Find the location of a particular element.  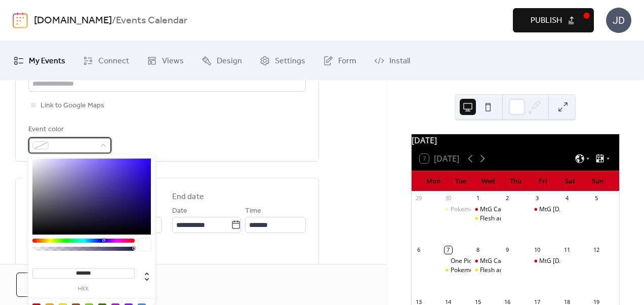

div: End date is located at coordinates (188, 197).